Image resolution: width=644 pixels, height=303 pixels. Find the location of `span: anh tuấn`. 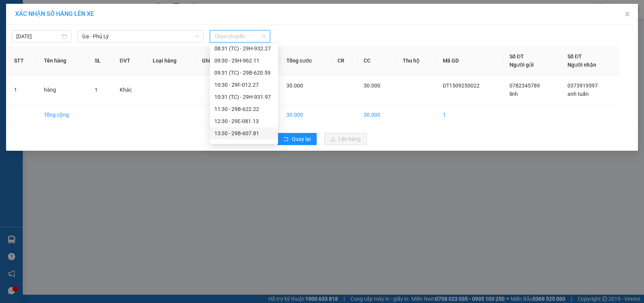

span: anh tuấn is located at coordinates (579, 94).